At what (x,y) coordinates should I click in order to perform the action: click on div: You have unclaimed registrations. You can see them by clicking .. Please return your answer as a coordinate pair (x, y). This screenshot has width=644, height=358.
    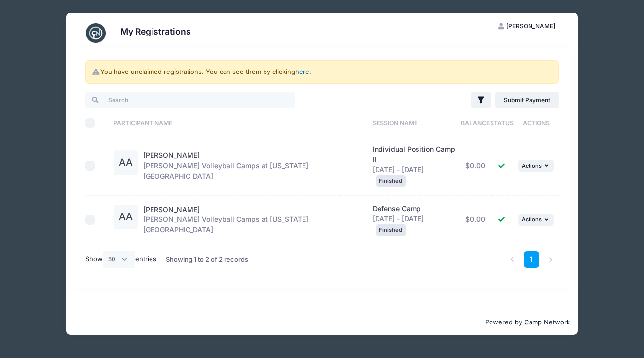
    Looking at the image, I should click on (322, 72).